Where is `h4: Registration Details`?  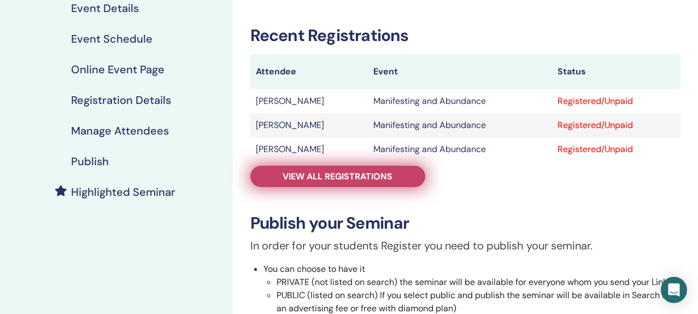
h4: Registration Details is located at coordinates (121, 100).